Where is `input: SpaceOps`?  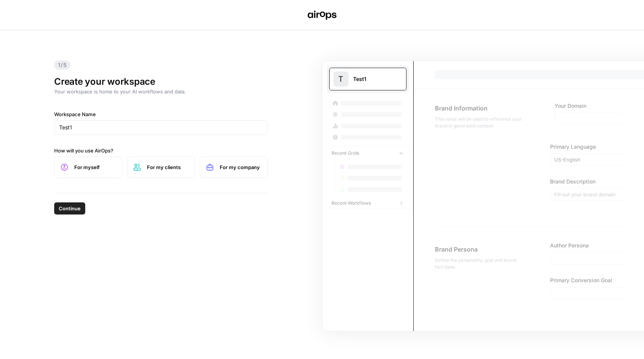
input: SpaceOps is located at coordinates (161, 128).